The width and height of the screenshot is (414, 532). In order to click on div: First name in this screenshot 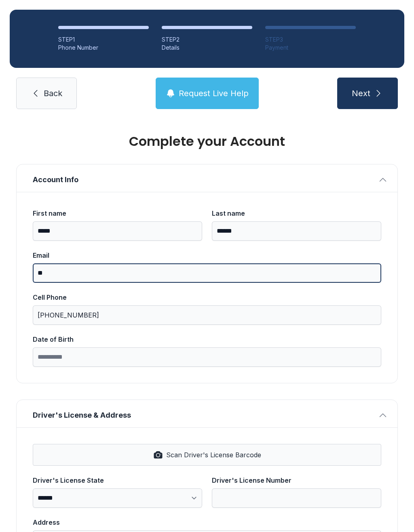, I will do `click(117, 213)`.